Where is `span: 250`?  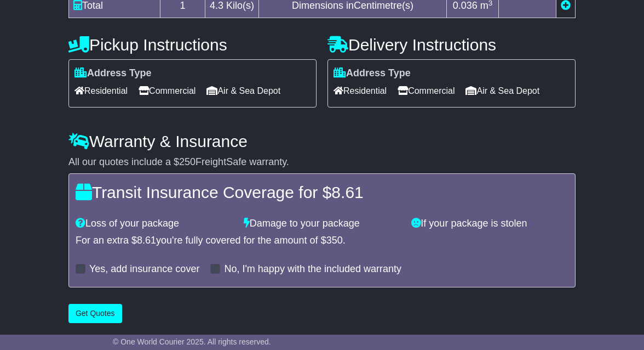
span: 250 is located at coordinates (188, 161).